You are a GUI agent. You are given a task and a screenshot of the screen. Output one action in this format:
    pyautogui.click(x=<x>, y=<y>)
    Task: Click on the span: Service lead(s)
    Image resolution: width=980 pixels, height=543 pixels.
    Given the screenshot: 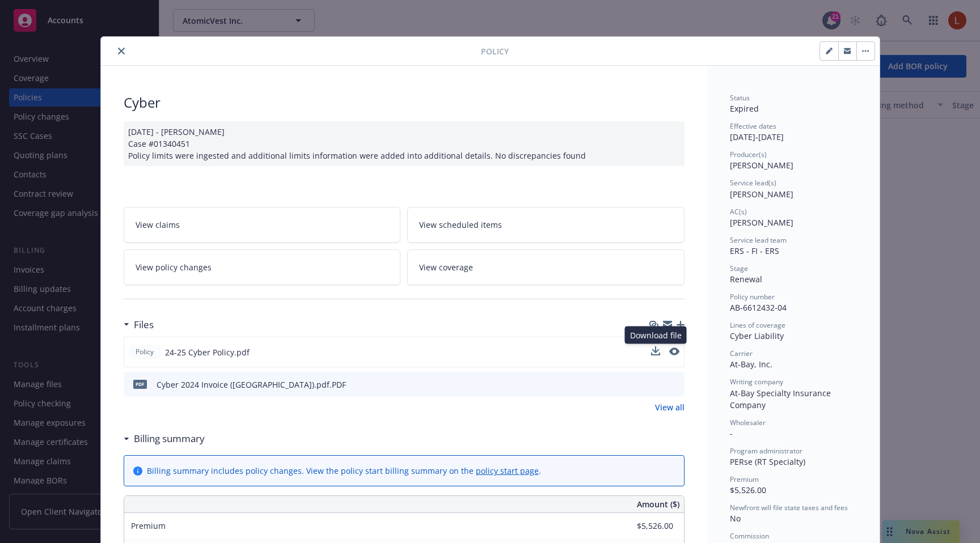 What is the action you would take?
    pyautogui.click(x=753, y=182)
    